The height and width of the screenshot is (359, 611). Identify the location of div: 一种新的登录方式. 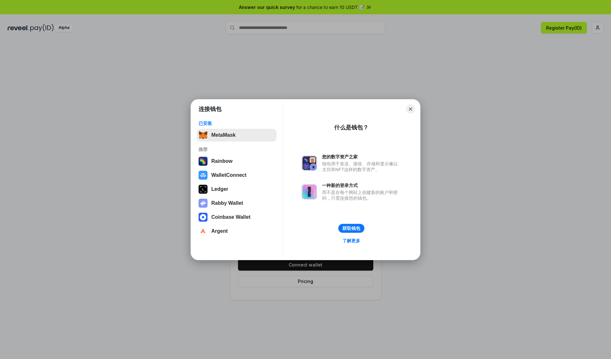
(361, 186).